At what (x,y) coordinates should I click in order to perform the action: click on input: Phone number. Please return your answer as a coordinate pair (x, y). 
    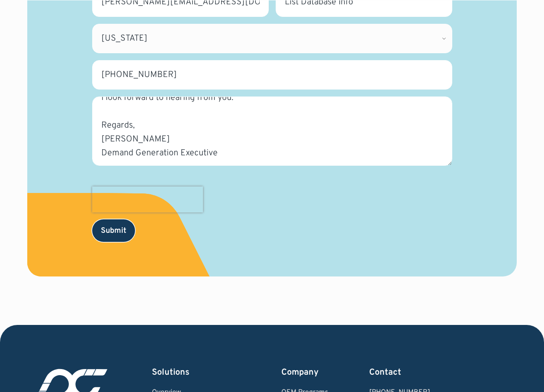
    Looking at the image, I should click on (273, 75).